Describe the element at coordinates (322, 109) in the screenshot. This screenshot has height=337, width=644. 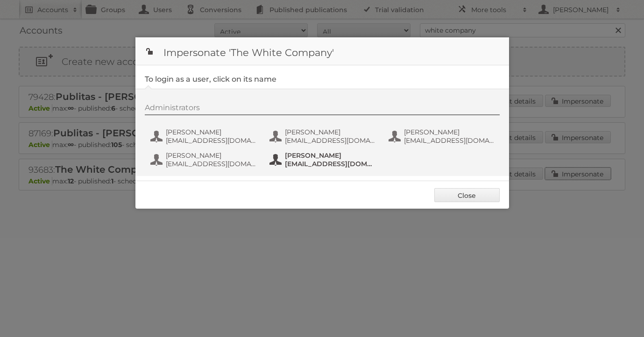
I see `div: Administrators` at that location.